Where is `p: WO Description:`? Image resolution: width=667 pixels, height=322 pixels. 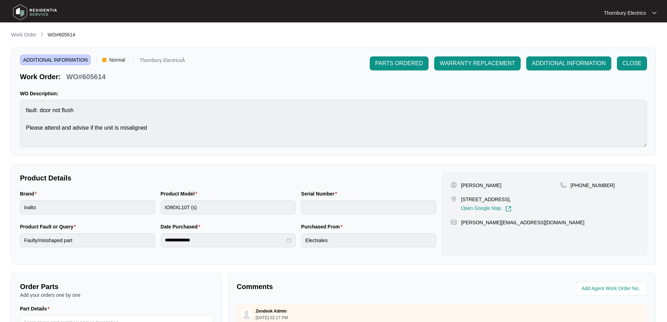
p: WO Description: is located at coordinates (333, 93).